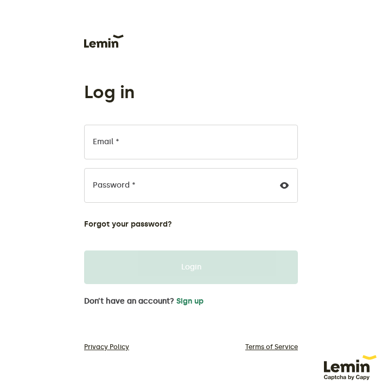 Image resolution: width=382 pixels, height=386 pixels. I want to click on a: Privacy Policy, so click(106, 347).